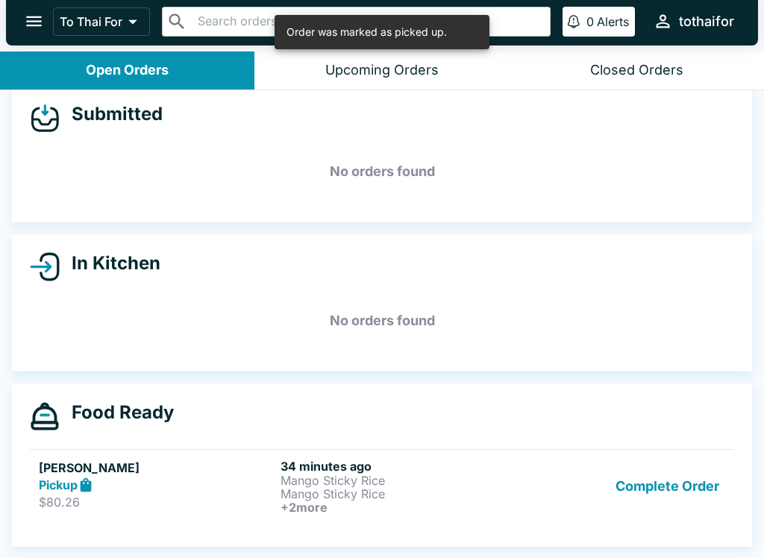 The width and height of the screenshot is (764, 558). I want to click on h4: In Kitchen, so click(110, 263).